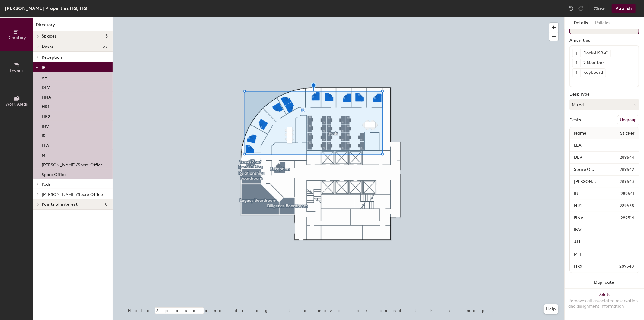 The width and height of the screenshot is (644, 320). Describe the element at coordinates (593, 73) in the screenshot. I see `div: Keyboard` at that location.